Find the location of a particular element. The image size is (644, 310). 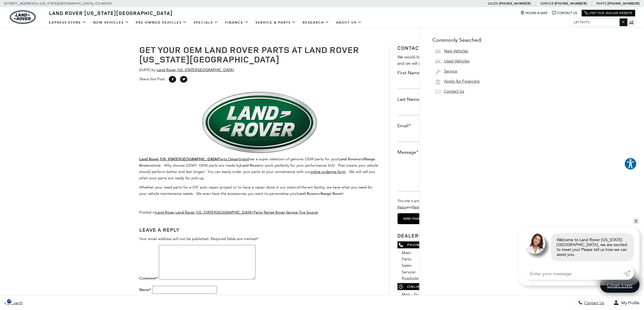

a: Parts is located at coordinates (258, 213).